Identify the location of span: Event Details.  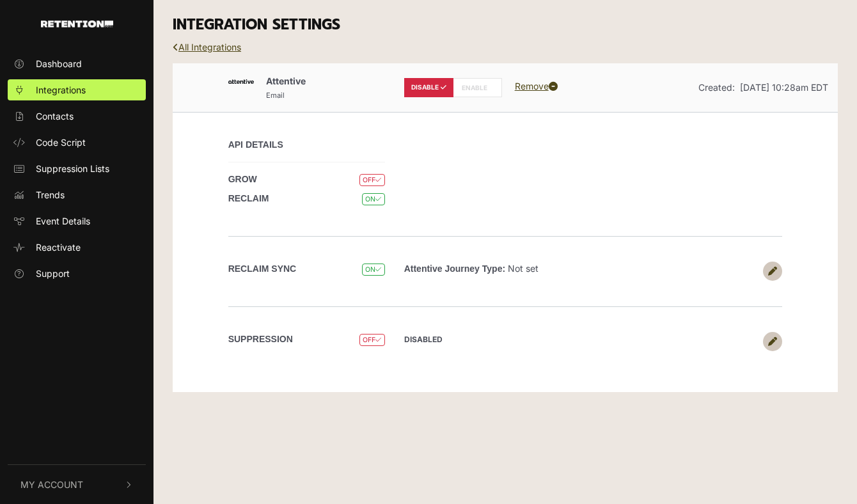
(63, 221).